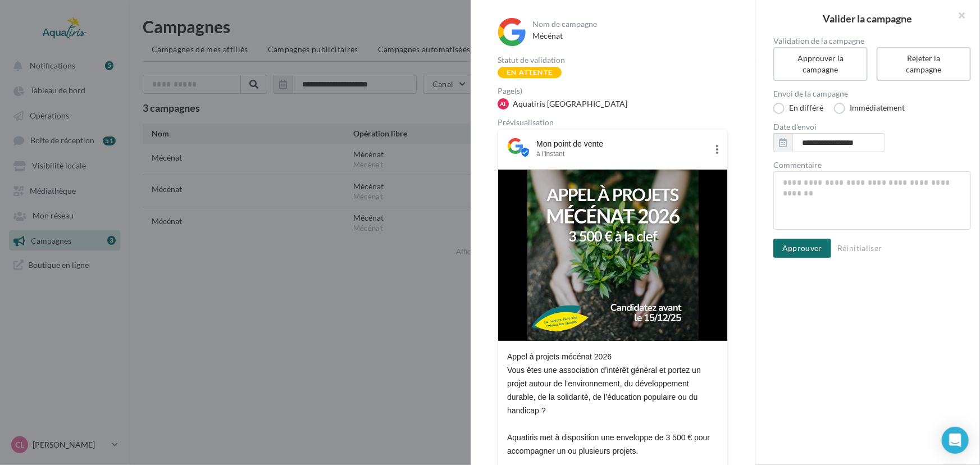 This screenshot has height=465, width=980. What do you see at coordinates (613, 122) in the screenshot?
I see `div: Prévisualisation` at bounding box center [613, 122].